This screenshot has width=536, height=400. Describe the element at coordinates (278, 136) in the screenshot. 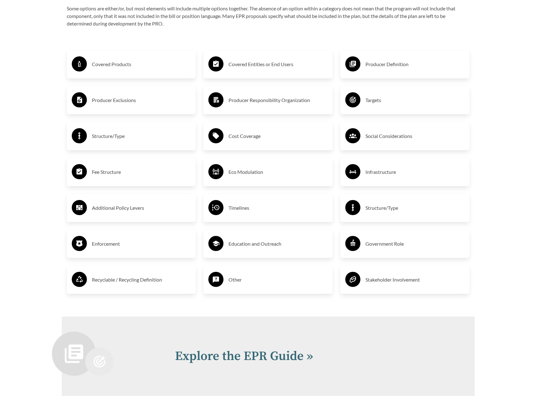

I see `h3: Cost Coverage` at that location.